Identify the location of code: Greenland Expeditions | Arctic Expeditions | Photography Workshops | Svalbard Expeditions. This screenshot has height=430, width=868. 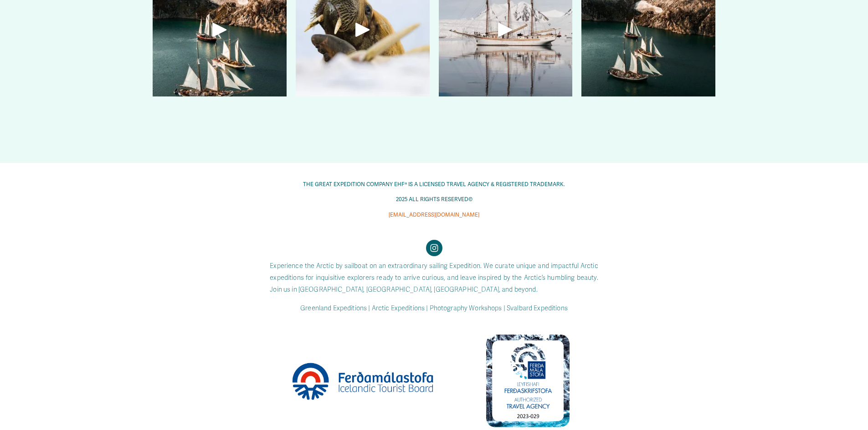
(434, 308).